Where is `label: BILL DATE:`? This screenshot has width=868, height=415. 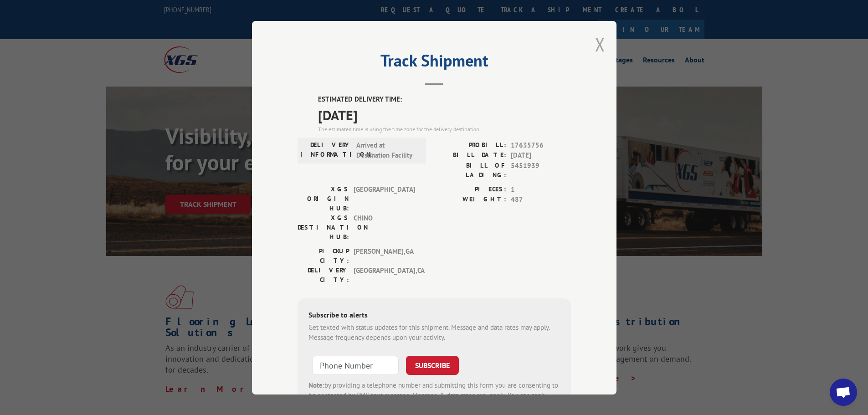 label: BILL DATE: is located at coordinates (470, 155).